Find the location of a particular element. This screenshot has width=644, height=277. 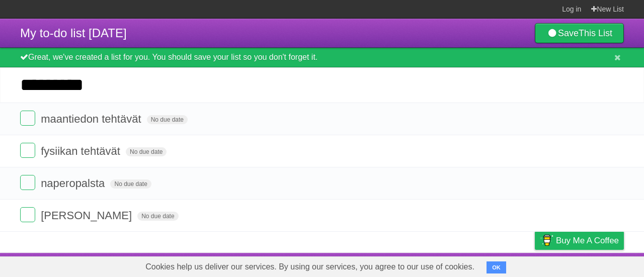

a: Terms is located at coordinates (499, 265).